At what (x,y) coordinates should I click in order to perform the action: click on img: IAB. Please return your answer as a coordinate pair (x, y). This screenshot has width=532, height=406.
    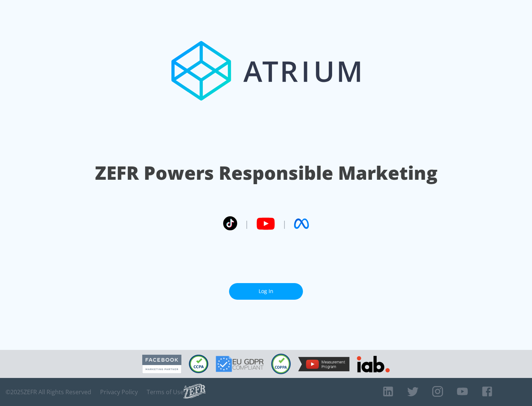
    Looking at the image, I should click on (373, 364).